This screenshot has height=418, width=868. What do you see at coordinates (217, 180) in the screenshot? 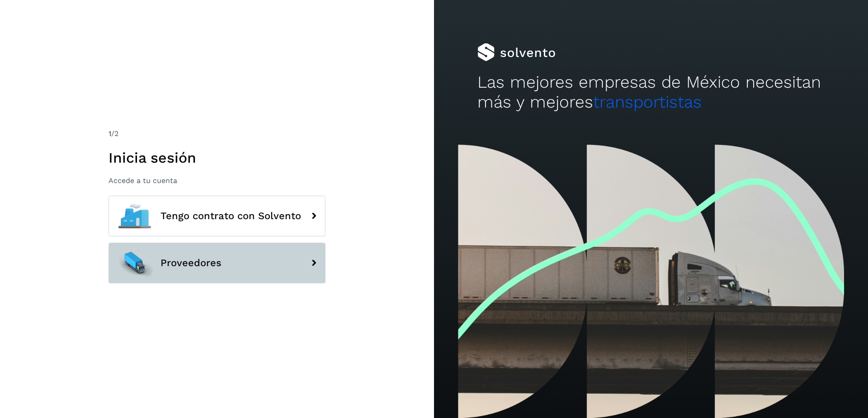
I see `p: Accede a tu cuenta` at bounding box center [217, 180].